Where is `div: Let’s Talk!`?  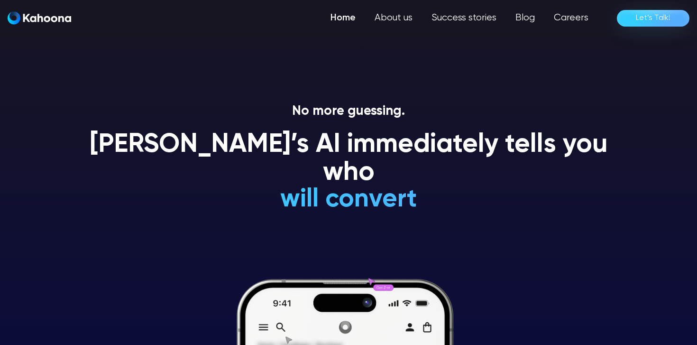 div: Let’s Talk! is located at coordinates (653, 18).